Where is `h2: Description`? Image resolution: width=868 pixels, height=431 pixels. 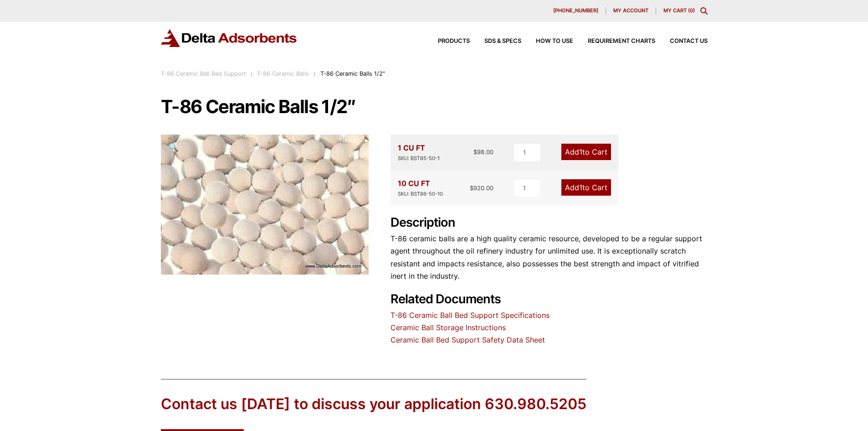 h2: Description is located at coordinates (549, 222).